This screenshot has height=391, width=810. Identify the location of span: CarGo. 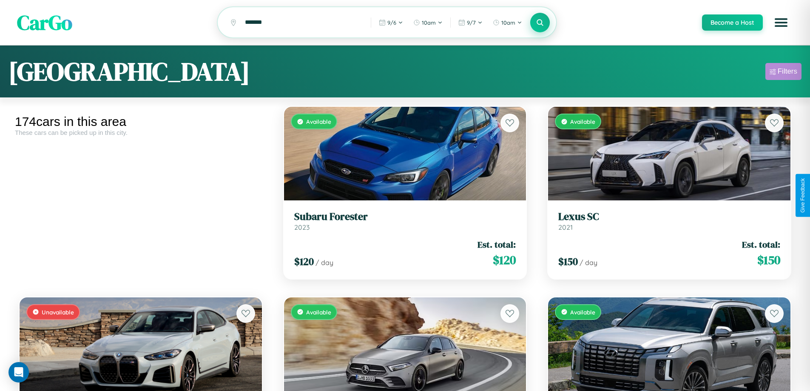
(45, 23).